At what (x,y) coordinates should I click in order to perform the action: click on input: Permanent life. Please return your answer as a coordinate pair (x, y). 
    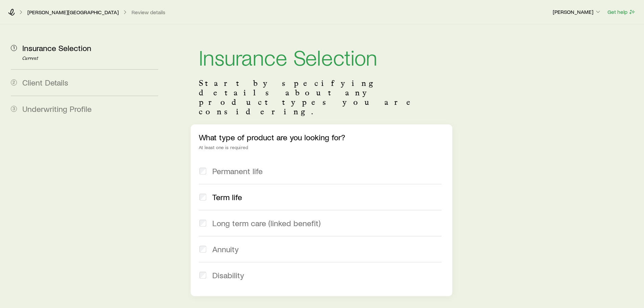
    Looking at the image, I should click on (203, 171).